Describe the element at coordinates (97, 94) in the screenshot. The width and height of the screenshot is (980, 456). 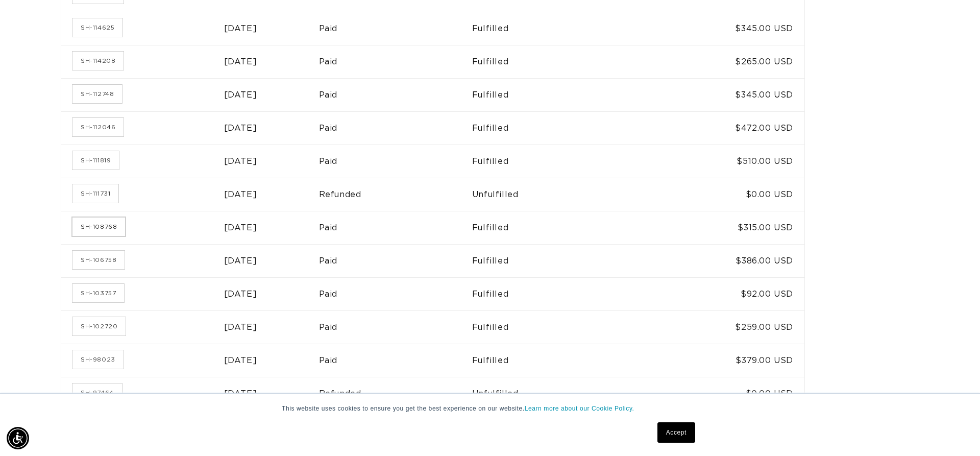
I see `a: Order number SH-112748` at that location.